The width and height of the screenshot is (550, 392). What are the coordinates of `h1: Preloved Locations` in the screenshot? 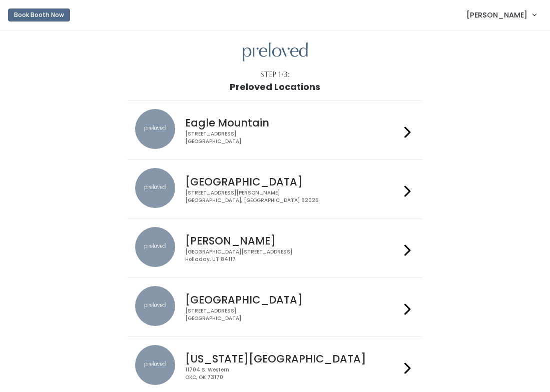 It's located at (274, 87).